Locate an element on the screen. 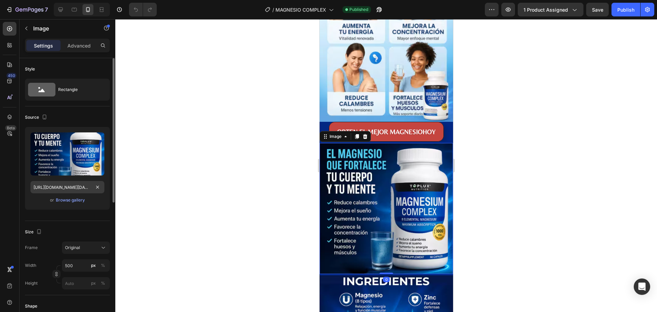 The image size is (657, 312). div: Source is located at coordinates (37, 117).